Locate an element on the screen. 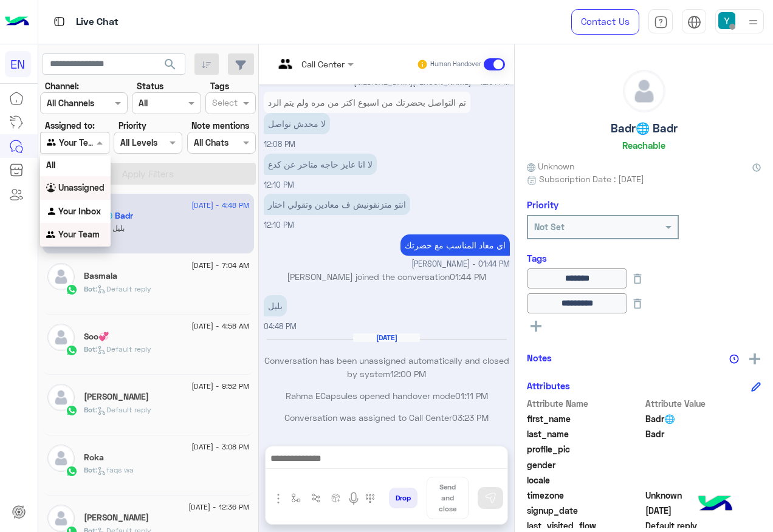 The height and width of the screenshot is (532, 773). a: Contact Us is located at coordinates (605, 22).